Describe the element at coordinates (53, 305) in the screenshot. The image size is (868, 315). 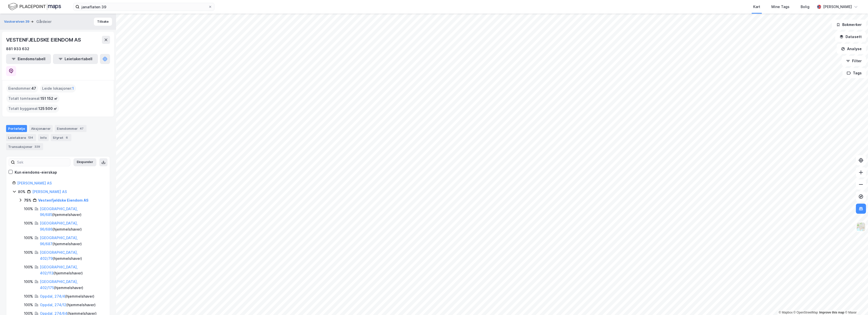
I see `a: Oppdal, 274/12` at that location.